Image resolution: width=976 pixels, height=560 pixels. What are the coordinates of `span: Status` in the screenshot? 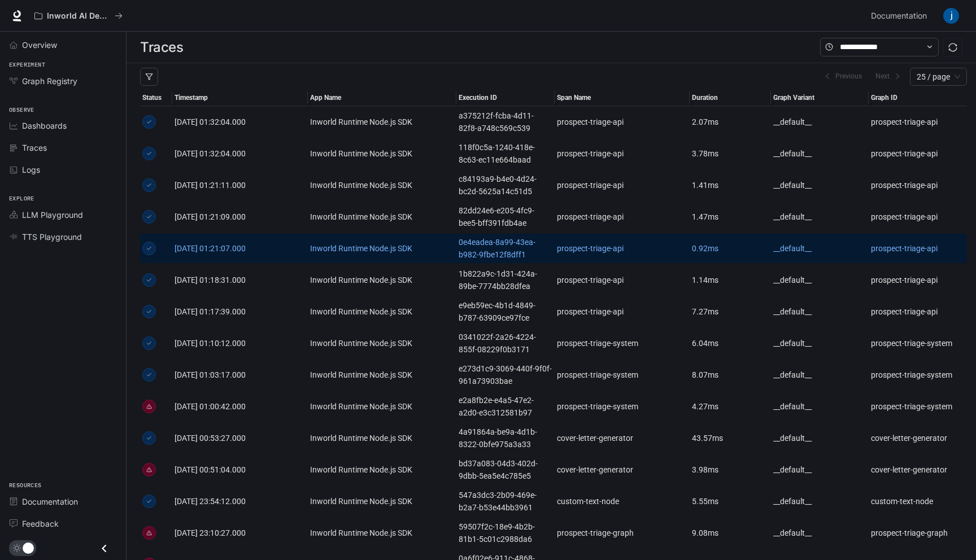 It's located at (156, 98).